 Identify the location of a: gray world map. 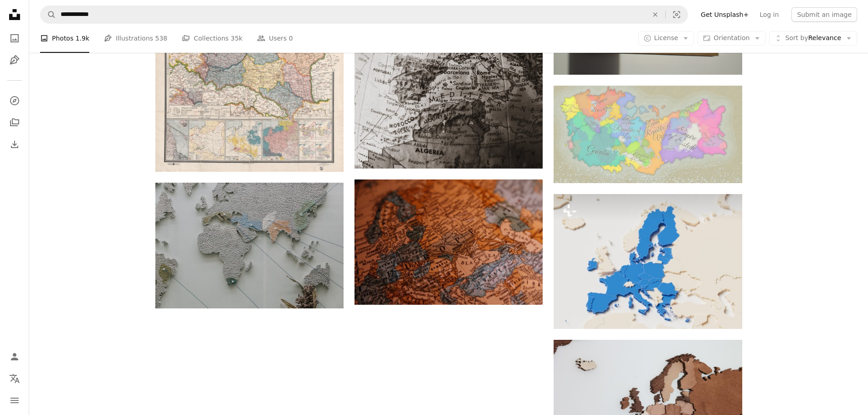
(249, 245).